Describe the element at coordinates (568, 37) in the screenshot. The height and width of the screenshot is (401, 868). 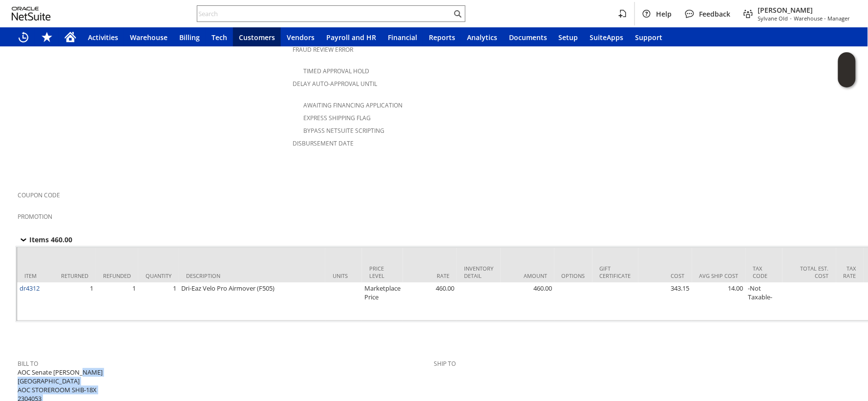
I see `span: Setup` at that location.